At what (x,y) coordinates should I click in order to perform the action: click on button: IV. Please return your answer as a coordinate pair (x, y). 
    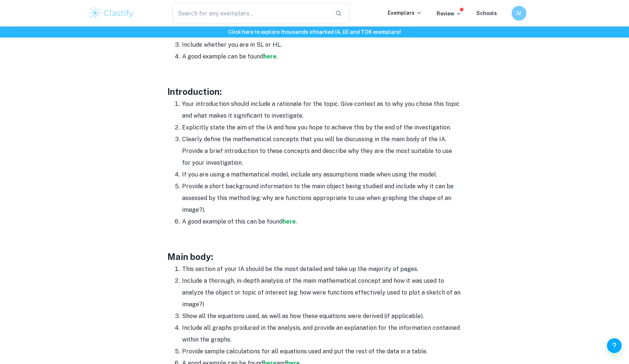
    Looking at the image, I should click on (519, 13).